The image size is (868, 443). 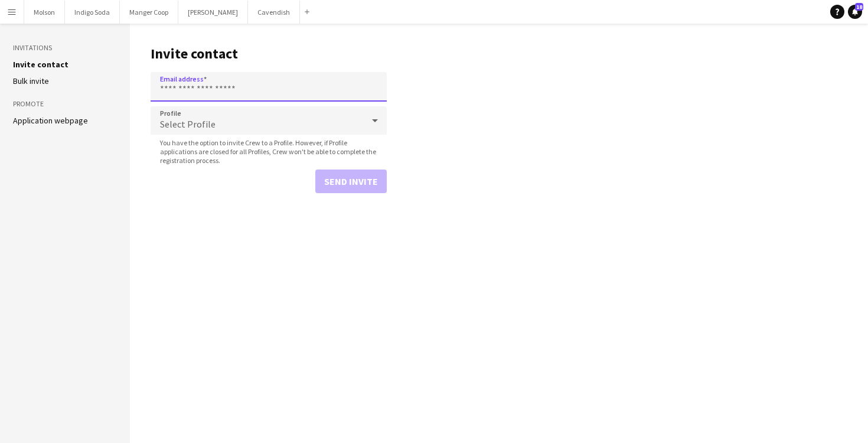 I want to click on a: 18, so click(x=855, y=12).